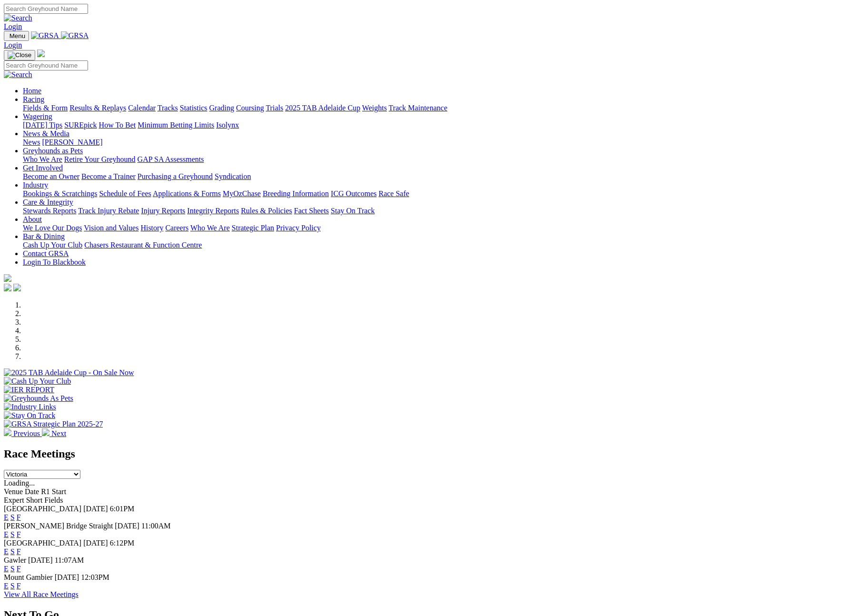 The image size is (868, 616). What do you see at coordinates (54, 433) in the screenshot?
I see `a: Next` at bounding box center [54, 433].